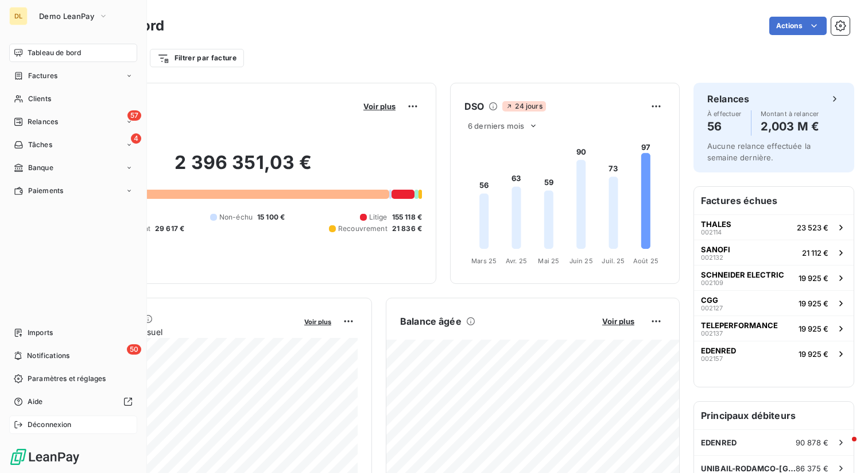  Describe the element at coordinates (41, 168) in the screenshot. I see `span: Banque` at that location.